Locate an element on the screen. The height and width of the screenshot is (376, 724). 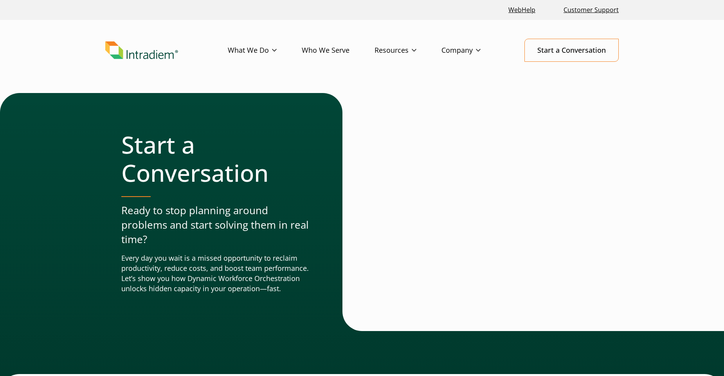
a: Who We Serve is located at coordinates (338, 50).